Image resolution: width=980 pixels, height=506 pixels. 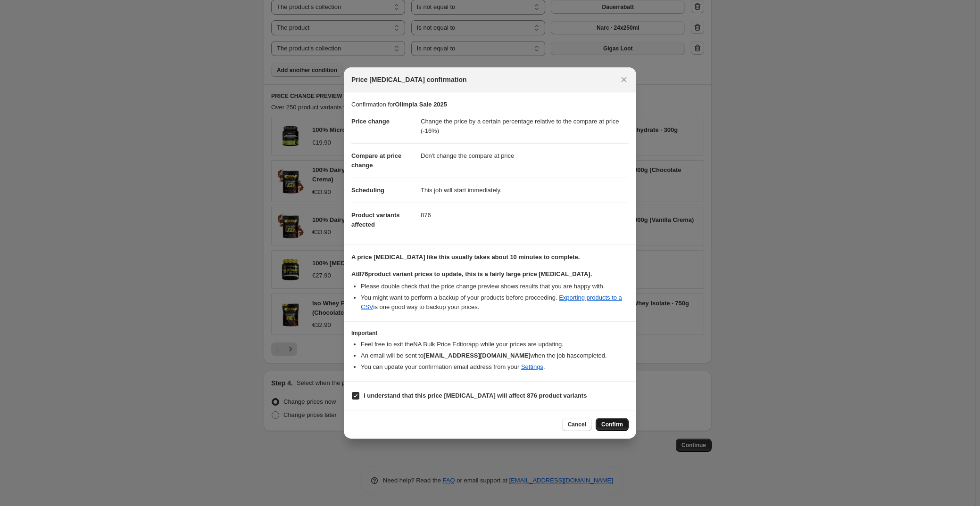 What do you see at coordinates (576, 424) in the screenshot?
I see `button: Cancel` at bounding box center [576, 424].